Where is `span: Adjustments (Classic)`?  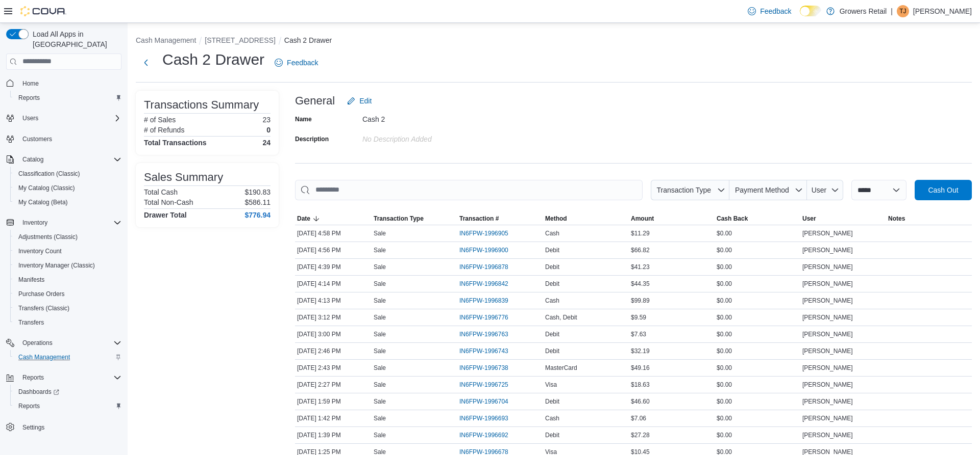
span: Adjustments (Classic) is located at coordinates (48, 237).